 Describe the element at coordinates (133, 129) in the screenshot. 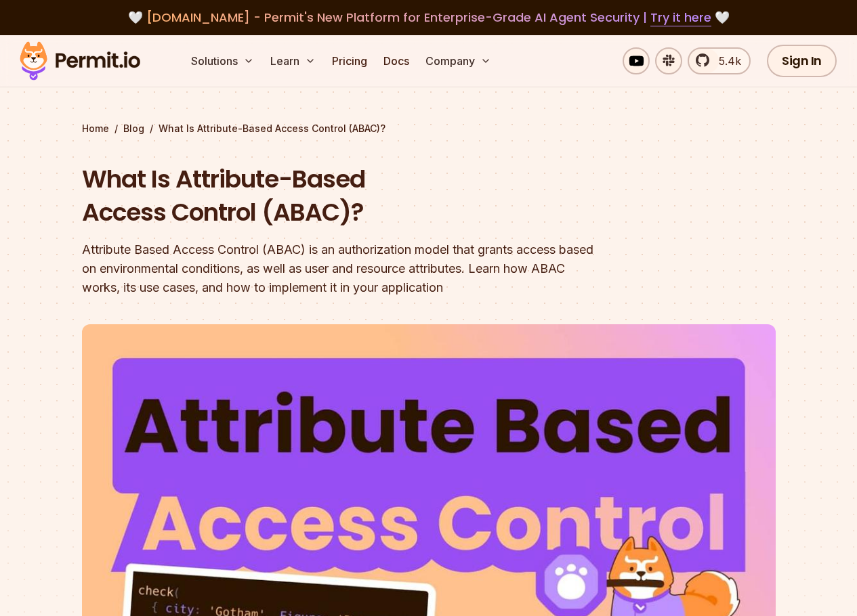

I see `a: Blog` at that location.